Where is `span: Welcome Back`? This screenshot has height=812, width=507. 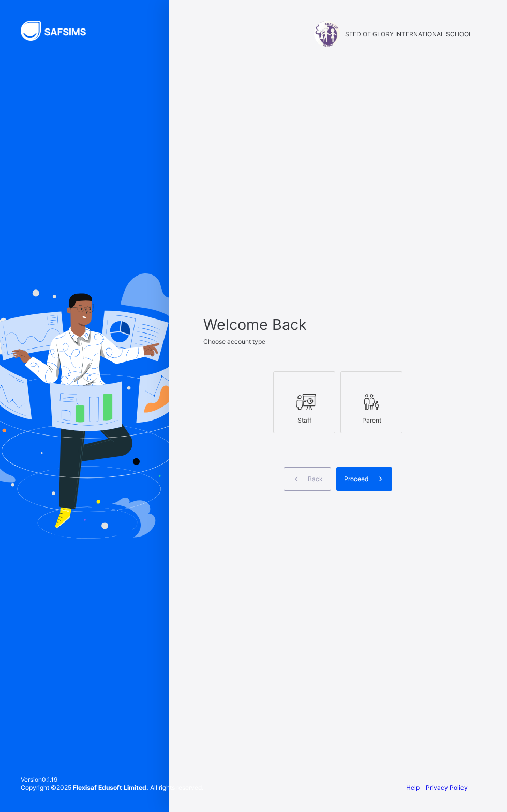 span: Welcome Back is located at coordinates (338, 324).